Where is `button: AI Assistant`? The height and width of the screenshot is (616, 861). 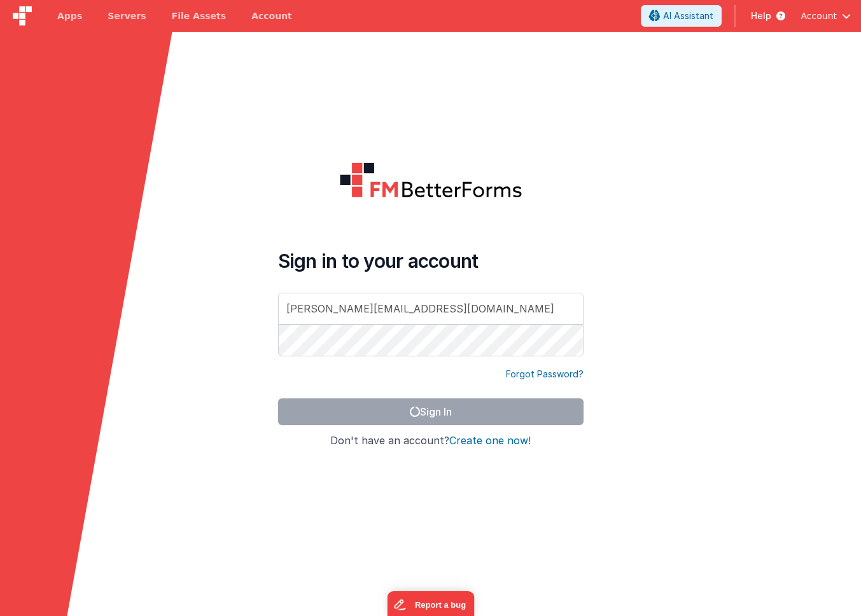 button: AI Assistant is located at coordinates (681, 16).